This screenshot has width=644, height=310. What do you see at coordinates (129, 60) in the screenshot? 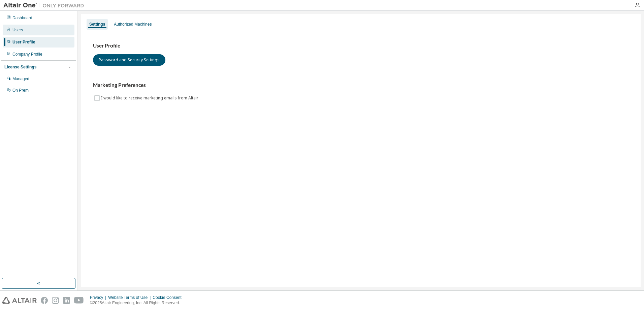
I see `button: Password and Security Settings` at bounding box center [129, 60].